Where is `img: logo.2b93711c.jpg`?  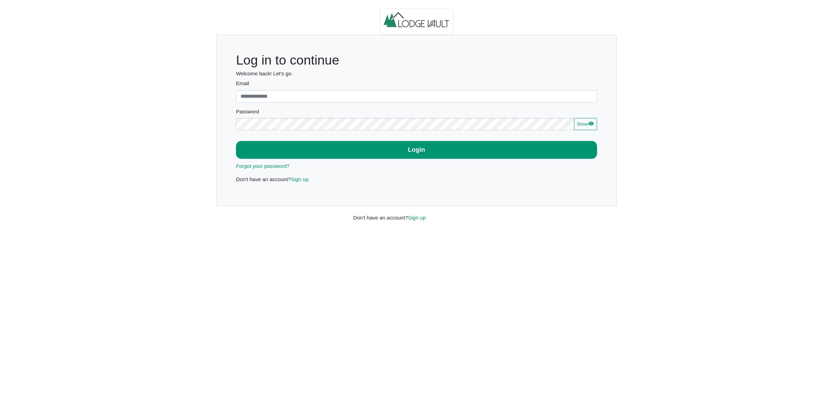 img: logo.2b93711c.jpg is located at coordinates (417, 22).